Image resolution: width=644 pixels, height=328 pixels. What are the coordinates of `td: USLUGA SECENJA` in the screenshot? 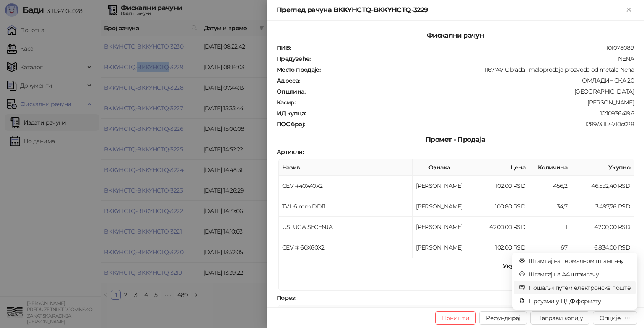 It's located at (345, 227).